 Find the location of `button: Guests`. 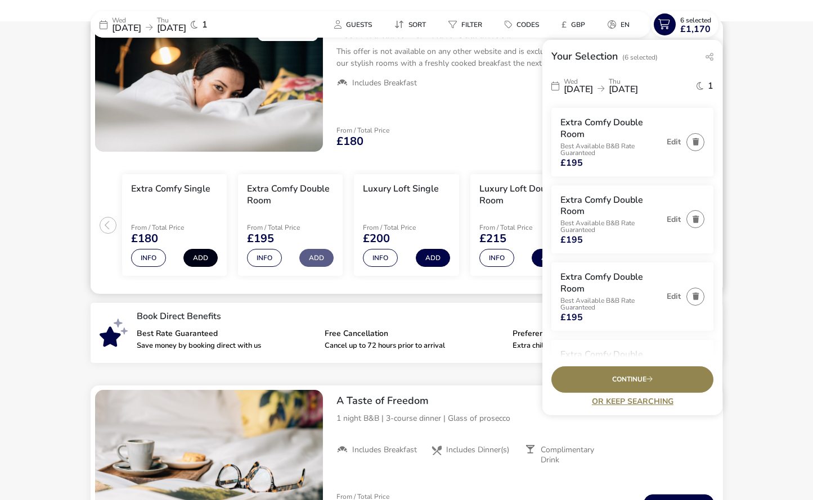

button: Guests is located at coordinates (353, 24).